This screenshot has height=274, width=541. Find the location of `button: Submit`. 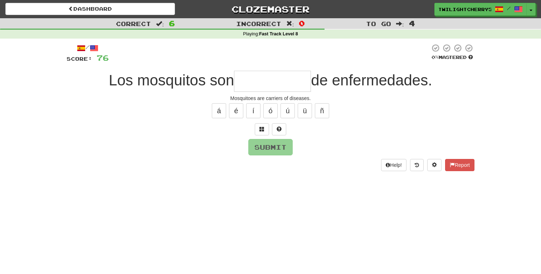

button: Submit is located at coordinates (271, 147).